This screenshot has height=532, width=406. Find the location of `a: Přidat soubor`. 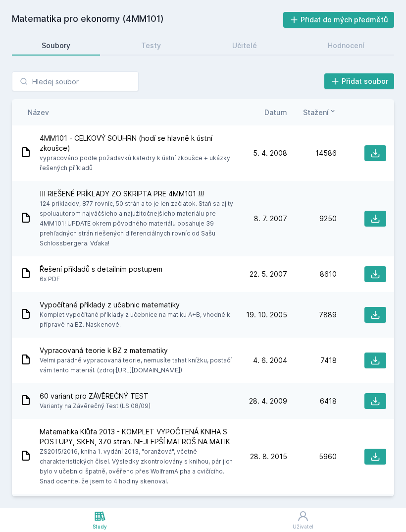

a: Přidat soubor is located at coordinates (359, 81).